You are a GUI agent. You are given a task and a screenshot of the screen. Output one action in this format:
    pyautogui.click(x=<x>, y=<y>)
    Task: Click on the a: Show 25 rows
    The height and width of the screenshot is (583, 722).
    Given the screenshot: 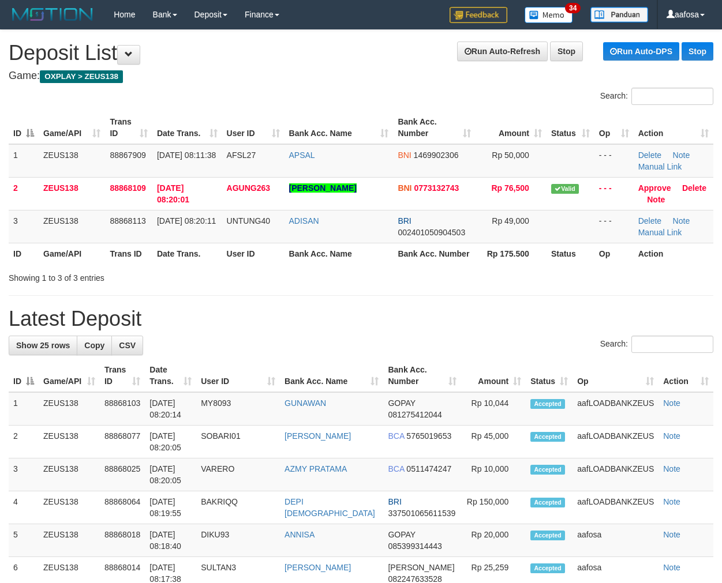 What is the action you would take?
    pyautogui.click(x=43, y=345)
    